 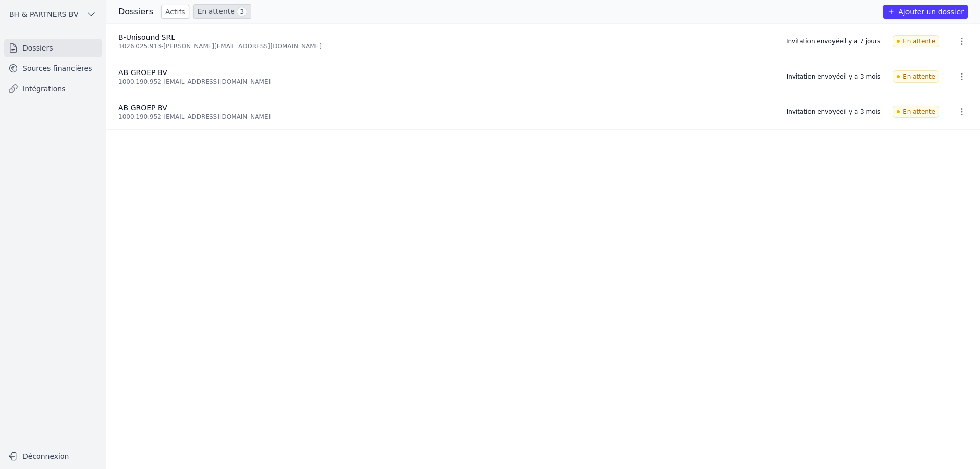 What do you see at coordinates (52, 14) in the screenshot?
I see `button: BH & PARTNERS BV` at bounding box center [52, 14].